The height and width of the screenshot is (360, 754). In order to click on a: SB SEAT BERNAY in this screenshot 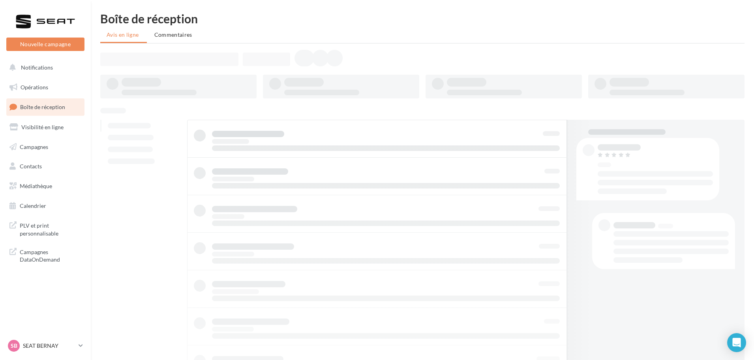, I will do `click(45, 346)`.